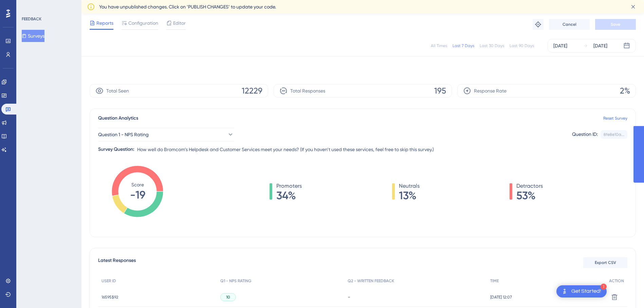 Image resolution: width=644 pixels, height=308 pixels. I want to click on button: Cancel, so click(569, 24).